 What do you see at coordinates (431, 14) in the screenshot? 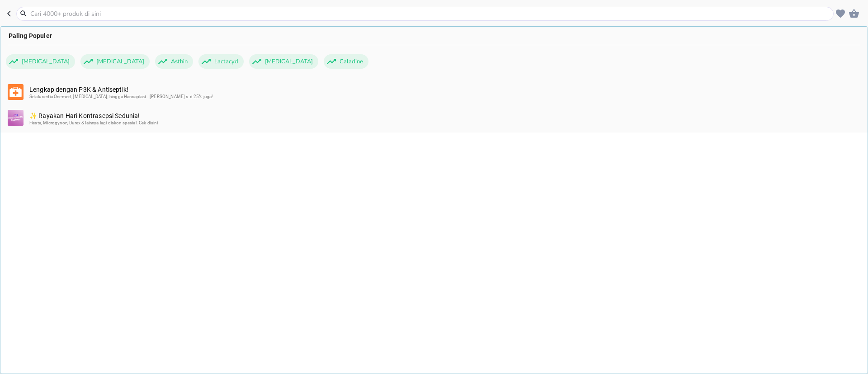
I see `input: Cari 4000+ produk di sini` at bounding box center [431, 14].